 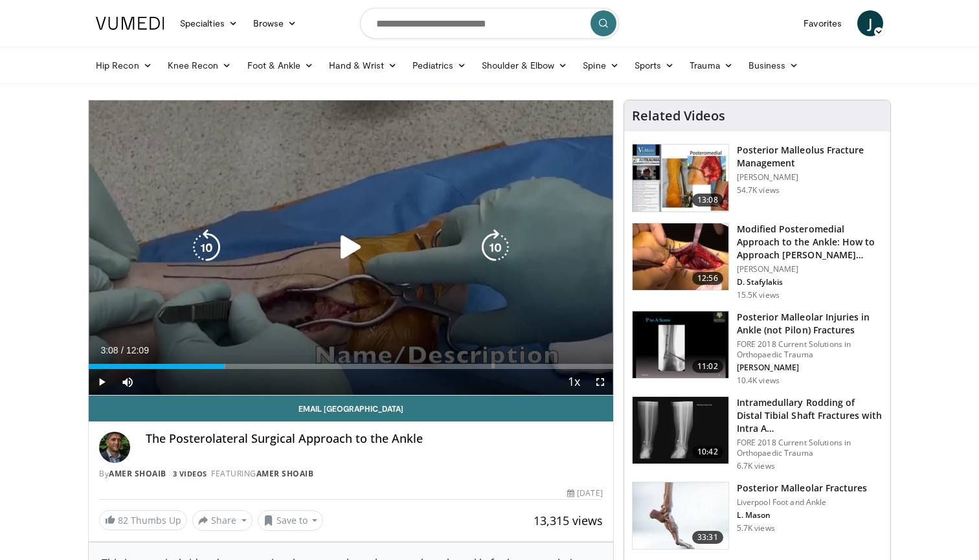 I want to click on img: VuMedi Logo, so click(x=130, y=24).